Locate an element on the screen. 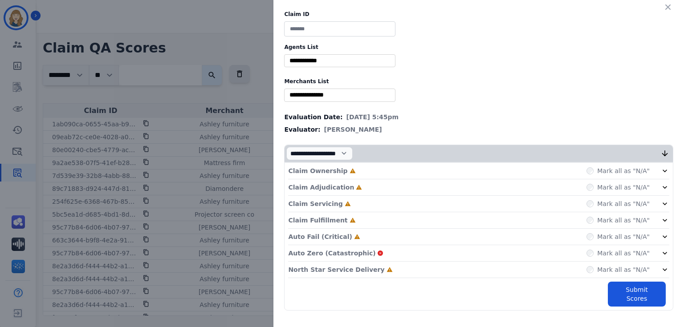 The height and width of the screenshot is (327, 684). p: Claim Ownership is located at coordinates (317, 171).